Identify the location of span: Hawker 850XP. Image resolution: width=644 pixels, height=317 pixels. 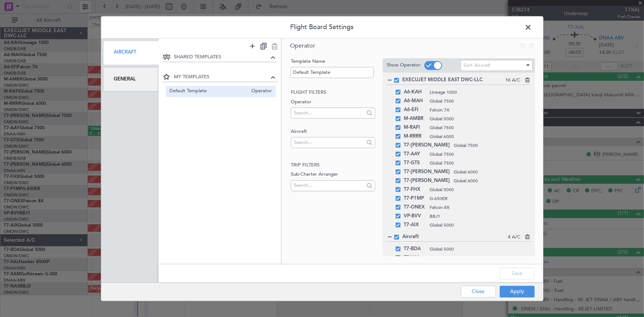
(476, 258).